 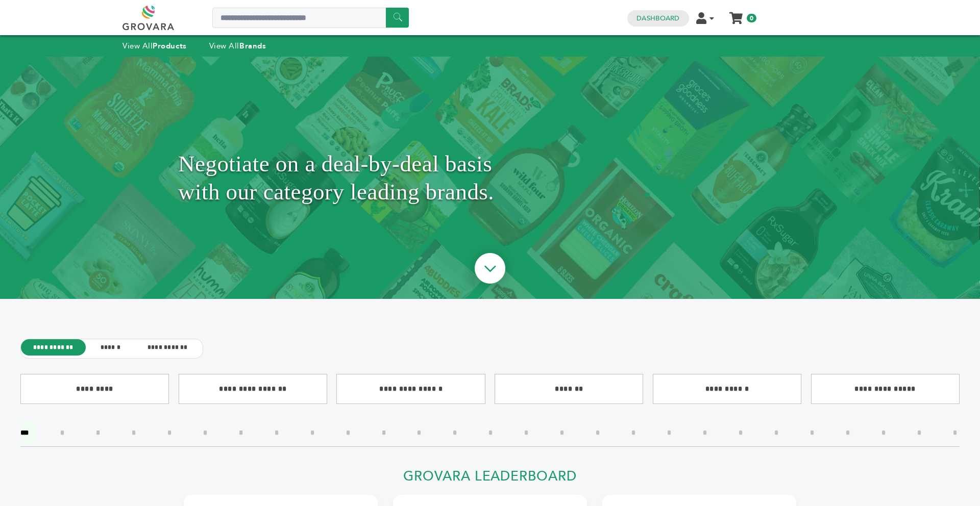 I want to click on a: View AllProducts, so click(x=155, y=46).